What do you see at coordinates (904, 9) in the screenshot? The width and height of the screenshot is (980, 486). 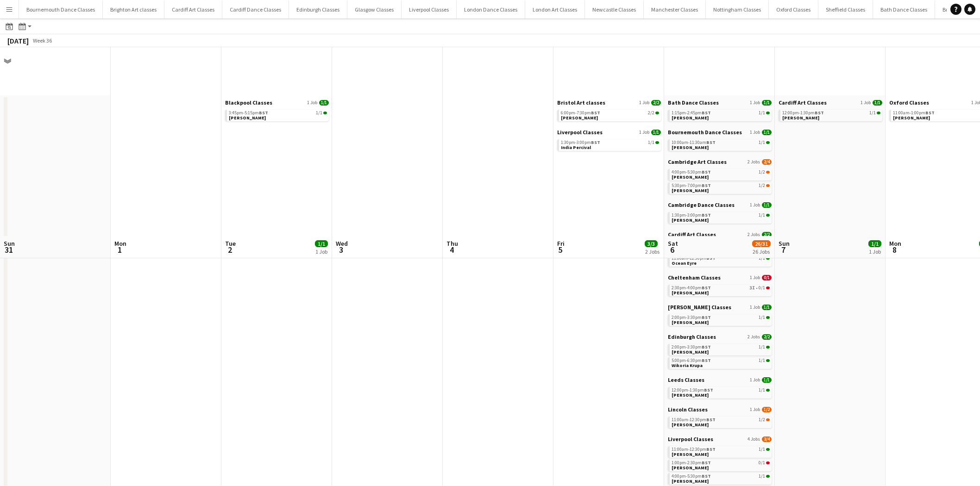 I see `button: Bath Dance Classes` at bounding box center [904, 9].